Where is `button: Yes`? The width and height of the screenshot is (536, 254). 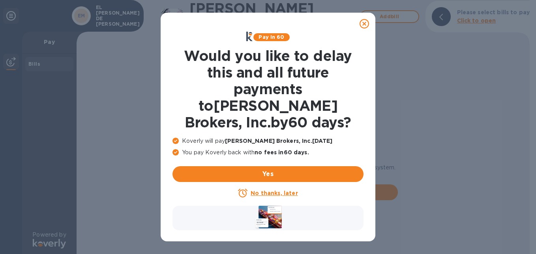
button: Yes is located at coordinates (268, 174).